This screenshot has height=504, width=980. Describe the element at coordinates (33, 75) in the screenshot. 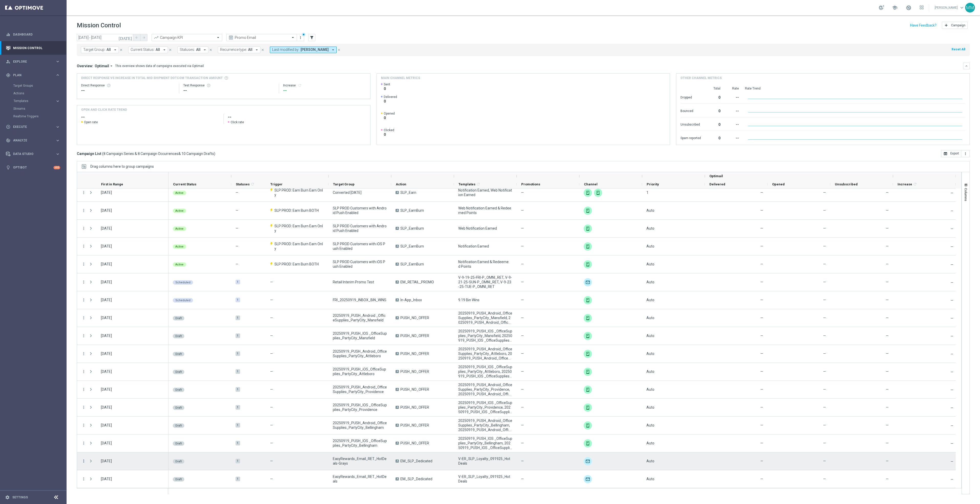

I see `div: gps_fixed Plan keyboard_arrow_right` at that location.